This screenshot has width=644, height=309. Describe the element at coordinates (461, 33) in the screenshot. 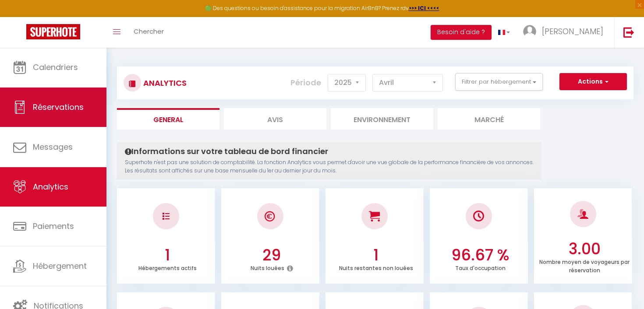

I see `button: Besoin d'aide ?` at that location.